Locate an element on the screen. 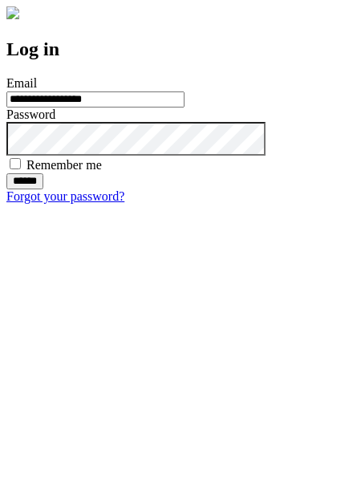  label: Password is located at coordinates (31, 114).